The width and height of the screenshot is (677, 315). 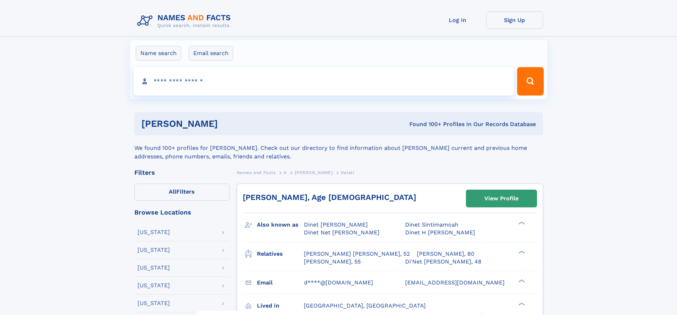 I want to click on a: Names and Facts, so click(x=256, y=172).